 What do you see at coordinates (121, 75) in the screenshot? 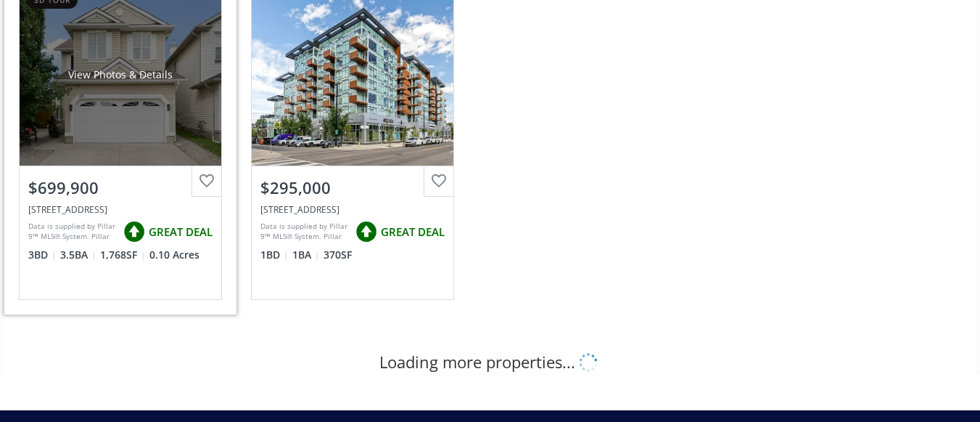
I see `div: View Photos & Details` at bounding box center [121, 75].